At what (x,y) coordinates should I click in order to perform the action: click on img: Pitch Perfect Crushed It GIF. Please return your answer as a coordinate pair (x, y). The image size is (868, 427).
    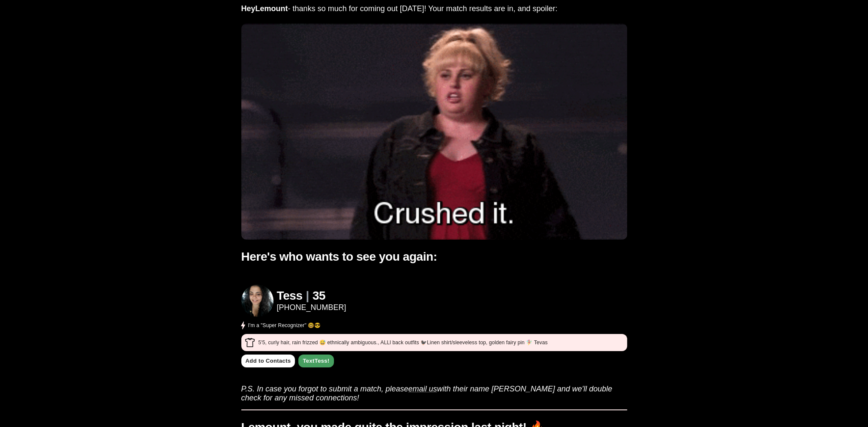
    Looking at the image, I should click on (434, 131).